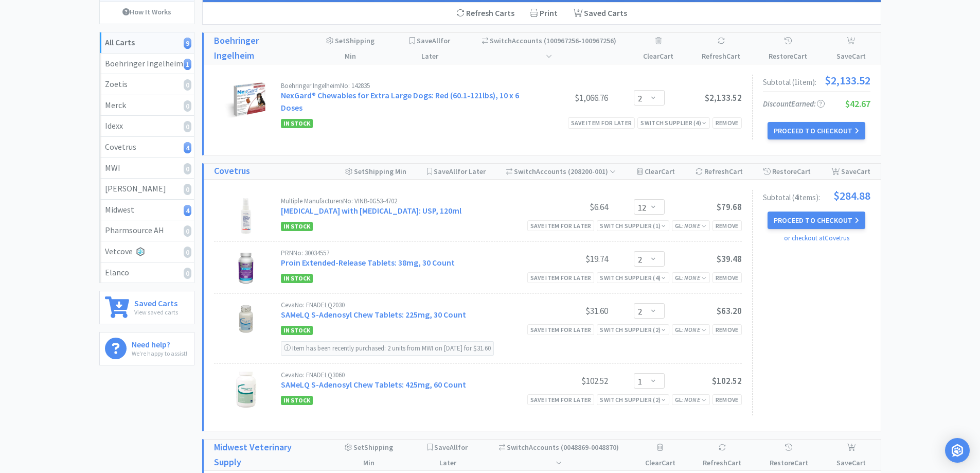 Image resolution: width=980 pixels, height=473 pixels. Describe the element at coordinates (266, 455) in the screenshot. I see `h1: Midwest Veterinary Supply` at that location.